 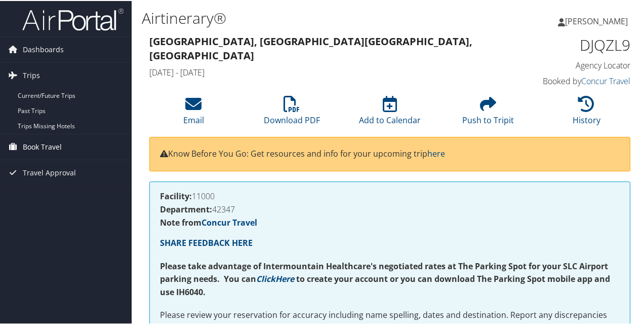 What do you see at coordinates (576, 80) in the screenshot?
I see `h4: Booked by` at bounding box center [576, 80].